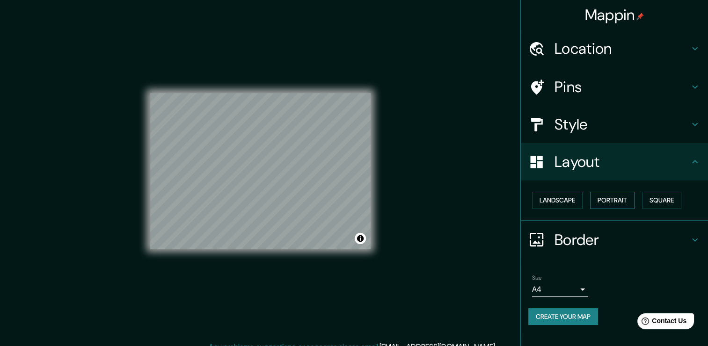 This screenshot has height=346, width=708. What do you see at coordinates (560, 289) in the screenshot?
I see `div: A4` at bounding box center [560, 289].